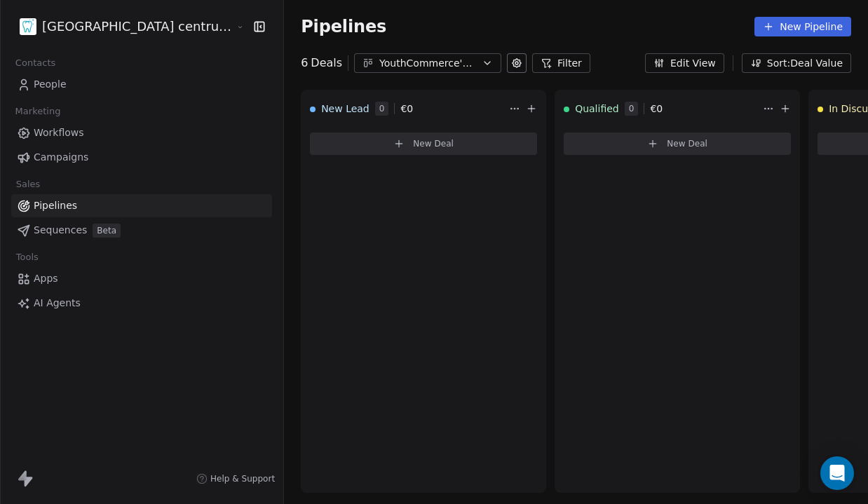  Describe the element at coordinates (141, 303) in the screenshot. I see `a: AI Agents` at that location.